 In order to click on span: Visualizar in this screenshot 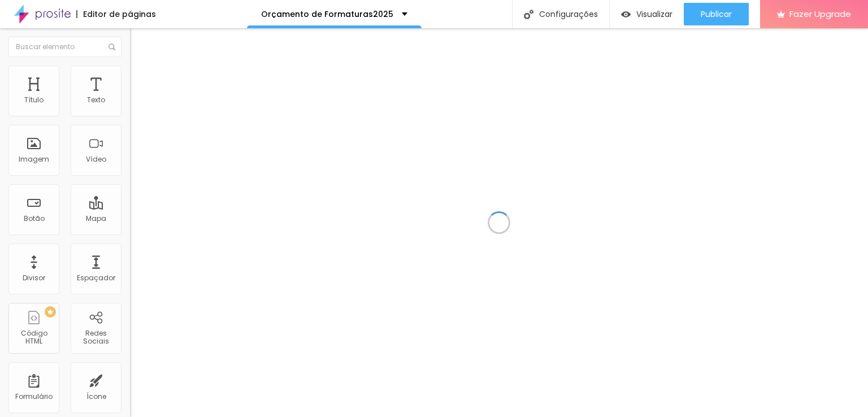, I will do `click(654, 14)`.